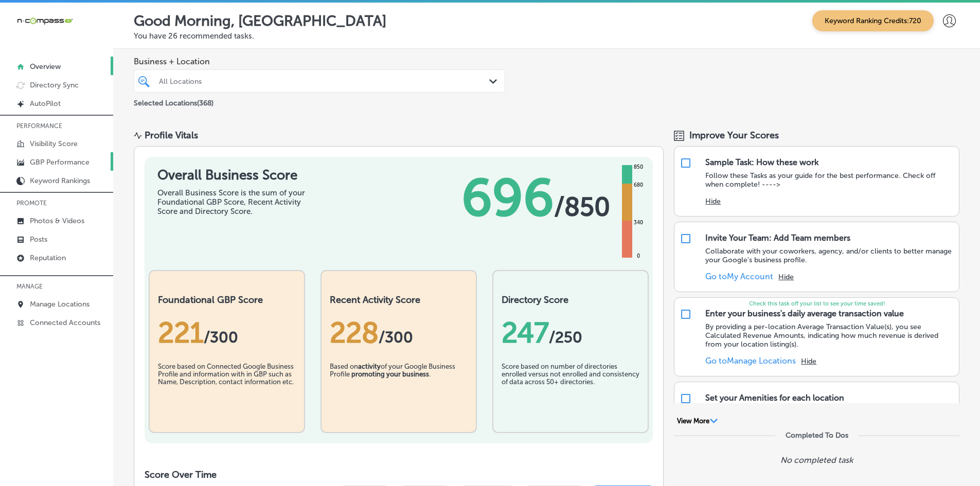 Image resolution: width=980 pixels, height=486 pixels. Describe the element at coordinates (39, 239) in the screenshot. I see `p: Posts` at that location.